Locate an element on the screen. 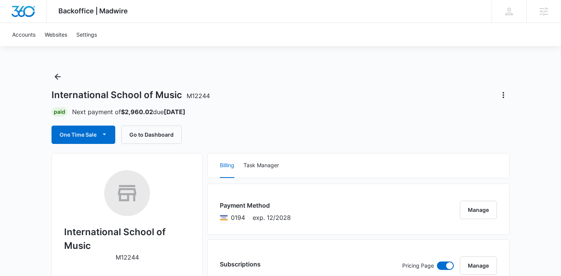 This screenshot has width=561, height=276. a: Settings is located at coordinates (87, 34).